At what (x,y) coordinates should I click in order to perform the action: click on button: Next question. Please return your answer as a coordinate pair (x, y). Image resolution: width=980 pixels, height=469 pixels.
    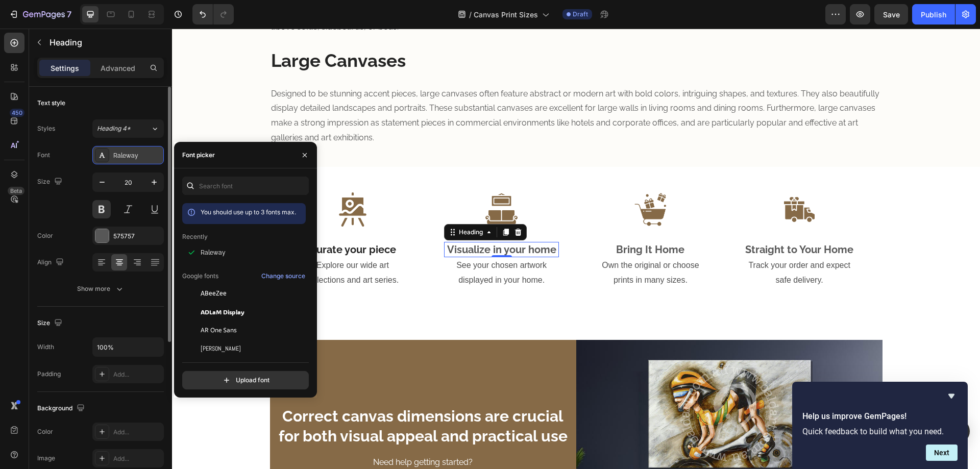
    Looking at the image, I should click on (942, 452).